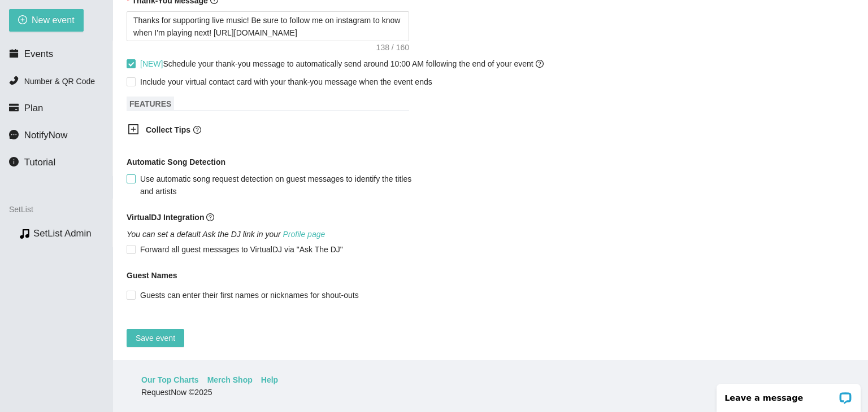  I want to click on textarea: Thanks for supporting live music! Be sure to follow me on instagram to know when I'm playing next..., so click(268, 27).